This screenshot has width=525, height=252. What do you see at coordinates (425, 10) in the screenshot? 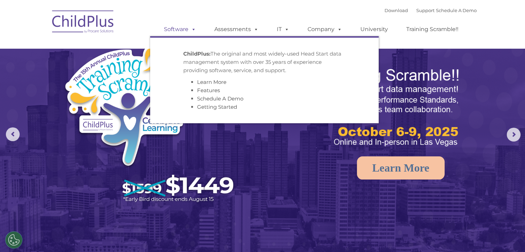
I see `a: Support` at bounding box center [425, 10].